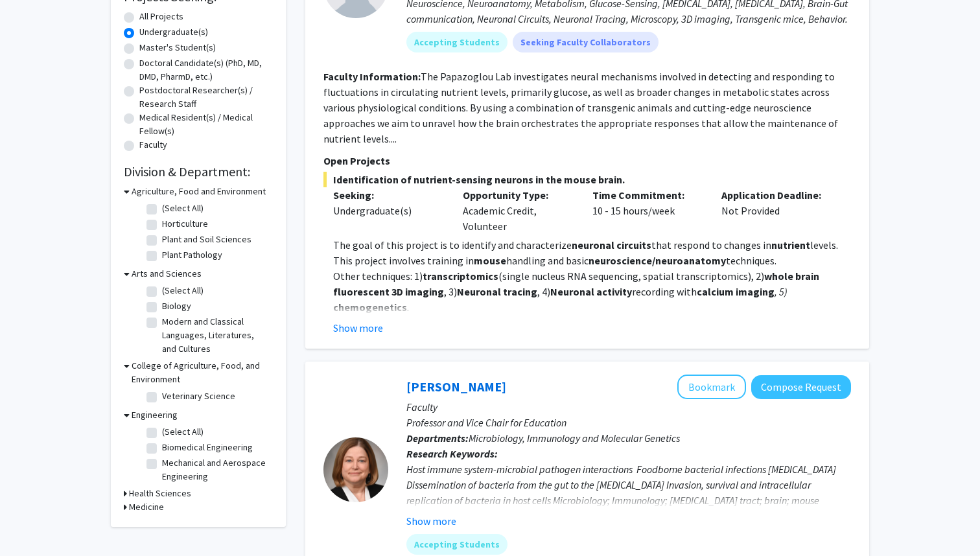 The width and height of the screenshot is (980, 556). Describe the element at coordinates (791, 245) in the screenshot. I see `strong: nutrient` at that location.